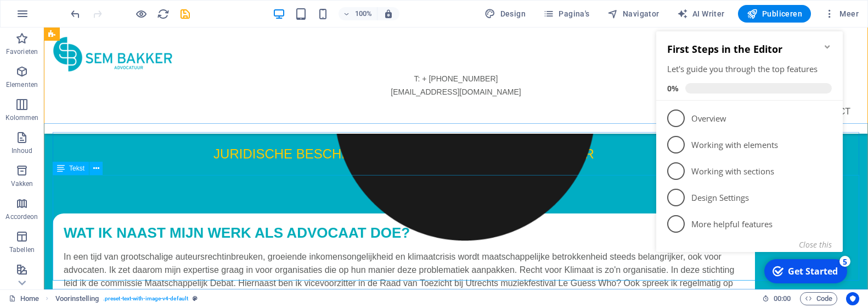 The height and width of the screenshot is (307, 868). What do you see at coordinates (22, 217) in the screenshot?
I see `p: Accordeon` at bounding box center [22, 217].